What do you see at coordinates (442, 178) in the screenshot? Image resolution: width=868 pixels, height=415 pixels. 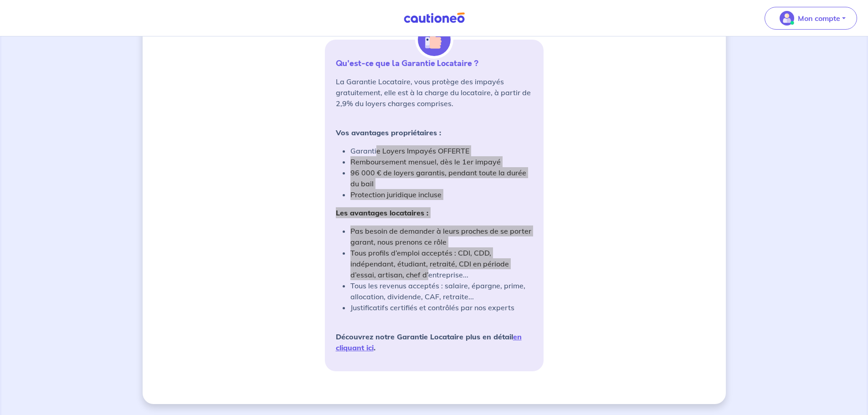 I see `li: 96 000 € de loyers garantis, pendant toute la durée du bail` at bounding box center [442, 178].